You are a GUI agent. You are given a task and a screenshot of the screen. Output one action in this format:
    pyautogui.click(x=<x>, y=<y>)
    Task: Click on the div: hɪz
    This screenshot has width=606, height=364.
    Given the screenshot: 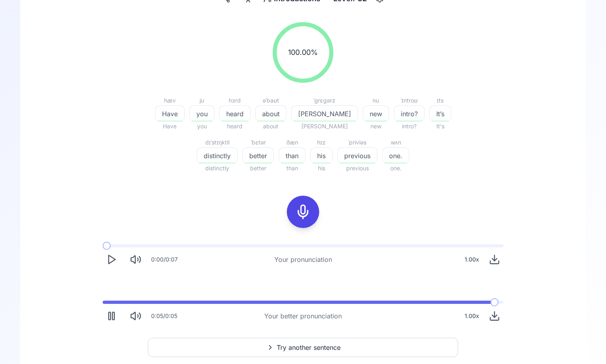 What is the action you would take?
    pyautogui.click(x=321, y=143)
    